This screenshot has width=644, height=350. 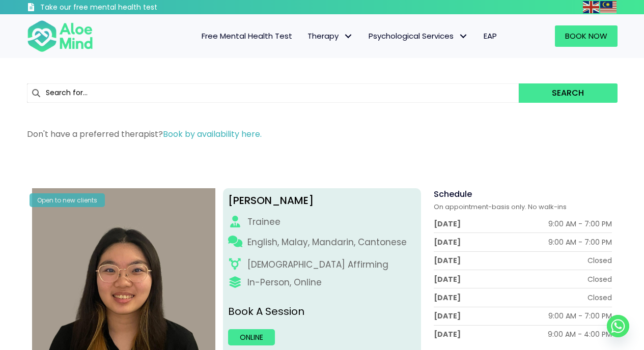 What do you see at coordinates (251, 337) in the screenshot?
I see `a: Online` at bounding box center [251, 337].